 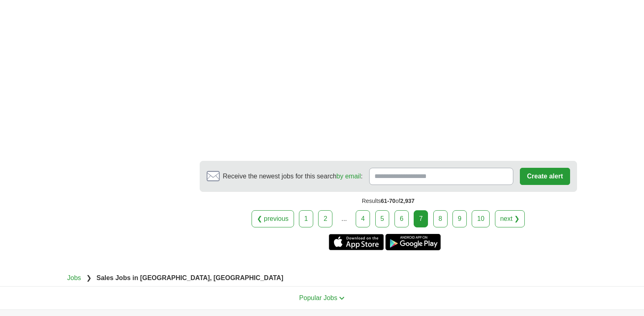 What do you see at coordinates (545, 177) in the screenshot?
I see `button: Create alert` at bounding box center [545, 177].